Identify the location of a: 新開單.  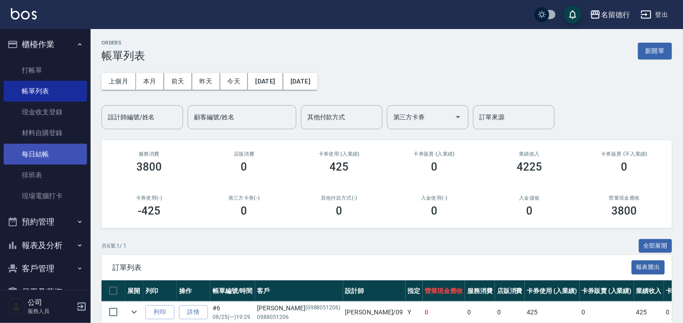
(655, 50).